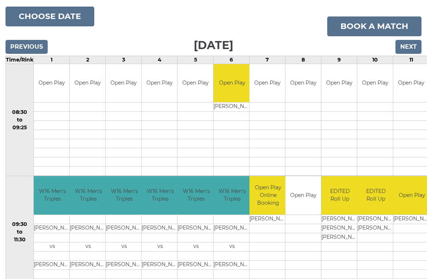 This screenshot has height=279, width=427. Describe the element at coordinates (408, 47) in the screenshot. I see `input: Next` at that location.